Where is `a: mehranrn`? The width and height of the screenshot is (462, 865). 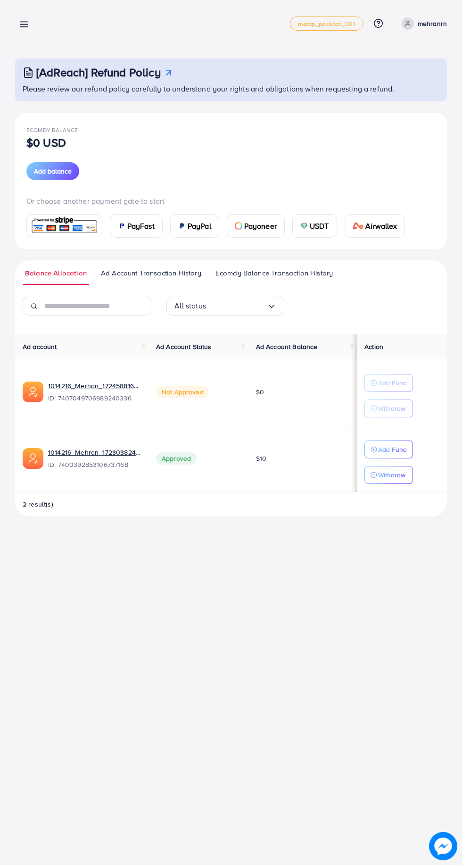 a: mehranrn is located at coordinates (423, 24).